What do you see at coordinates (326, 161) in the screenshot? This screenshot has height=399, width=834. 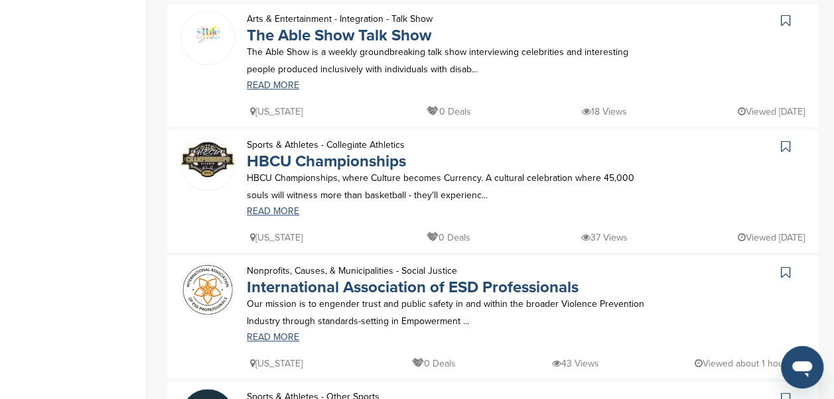 I see `a: HBCU Championships` at bounding box center [326, 161].